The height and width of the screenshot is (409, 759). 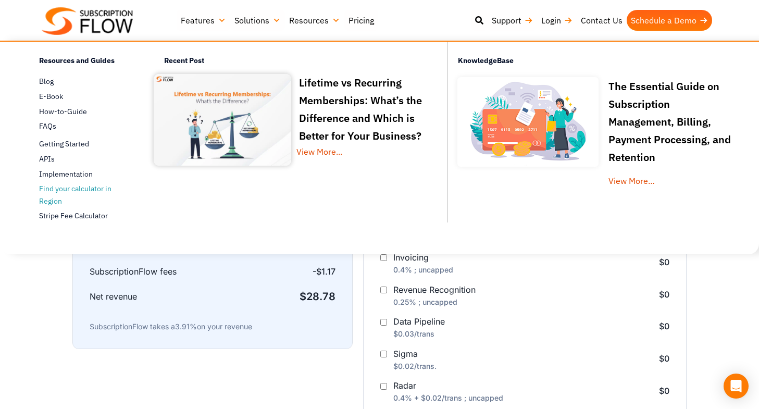 What do you see at coordinates (363, 159) in the screenshot?
I see `a: View More...` at bounding box center [363, 159].